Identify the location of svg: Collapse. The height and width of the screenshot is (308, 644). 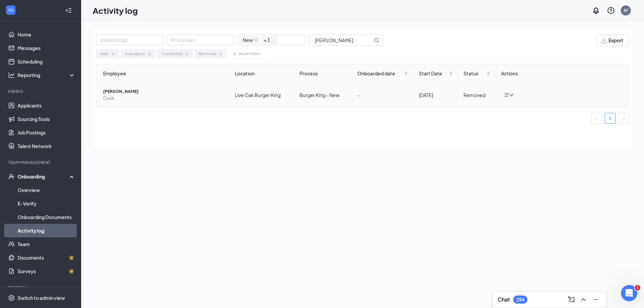
(69, 10).